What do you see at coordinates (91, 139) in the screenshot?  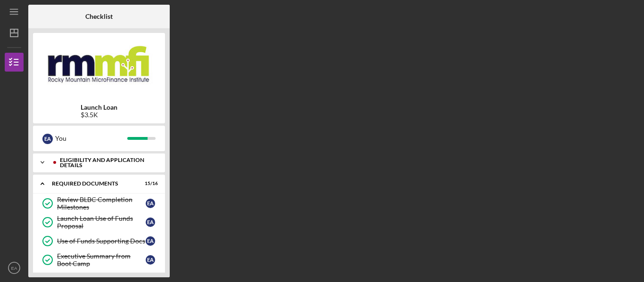 I see `div: You` at bounding box center [91, 139].